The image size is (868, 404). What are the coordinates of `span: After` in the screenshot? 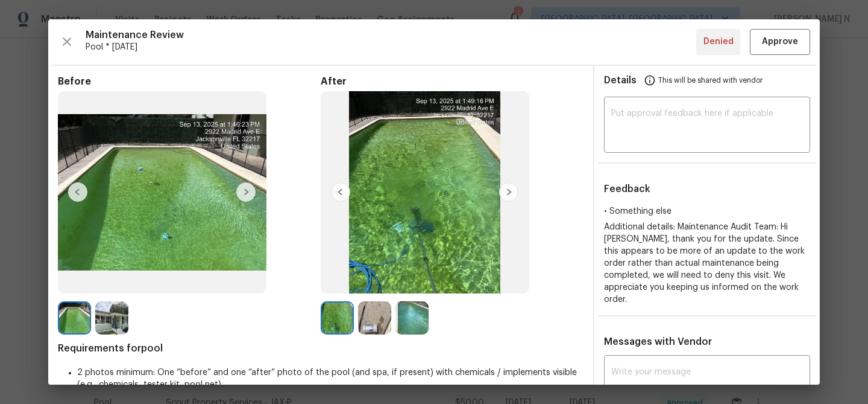 It's located at (452, 81).